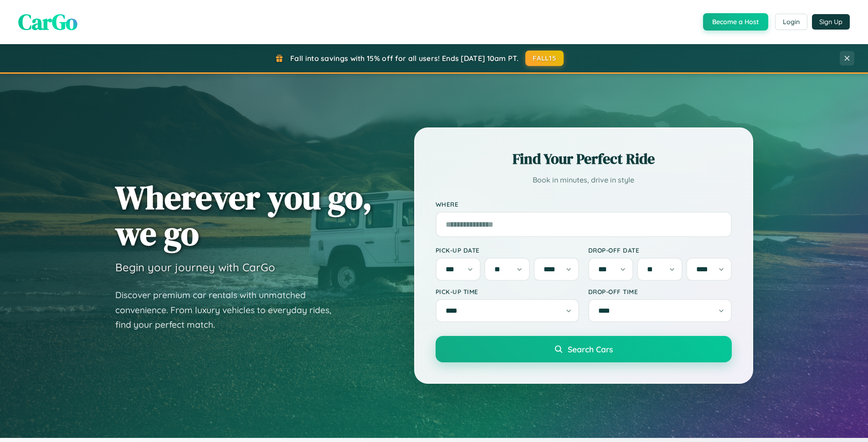 The image size is (868, 442). Describe the element at coordinates (507, 250) in the screenshot. I see `label: Pick-up Date` at that location.